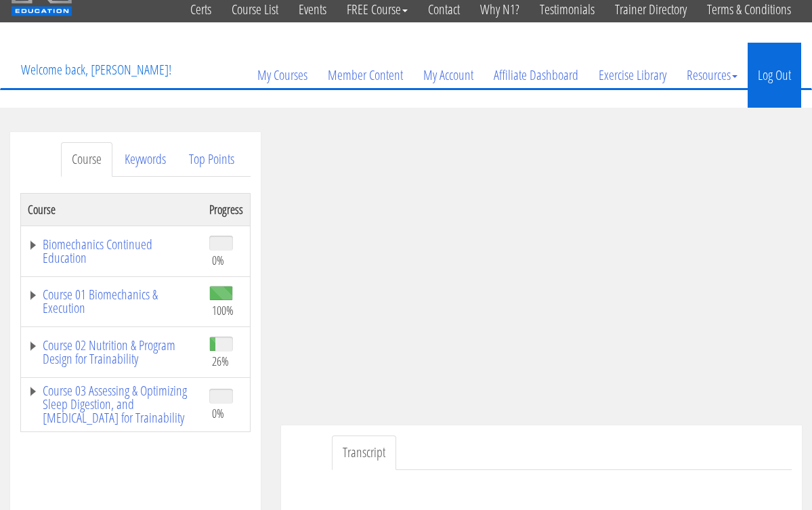 The image size is (812, 510). Describe the element at coordinates (226, 209) in the screenshot. I see `th: Progress` at that location.